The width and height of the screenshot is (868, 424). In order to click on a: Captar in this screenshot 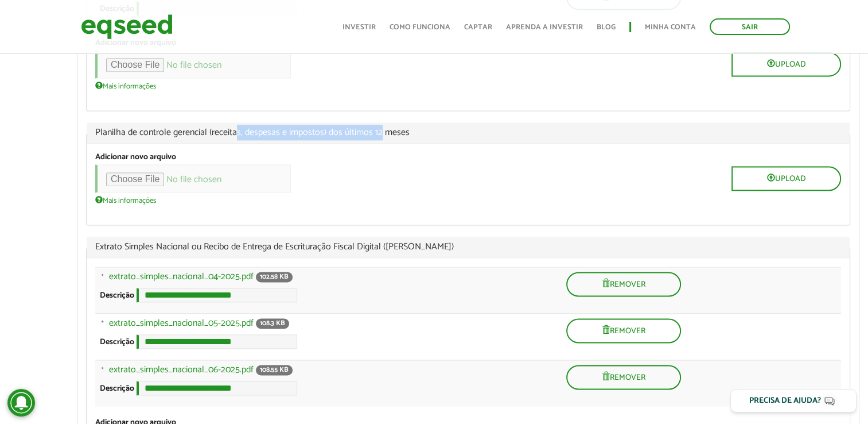, I will do `click(478, 27)`.